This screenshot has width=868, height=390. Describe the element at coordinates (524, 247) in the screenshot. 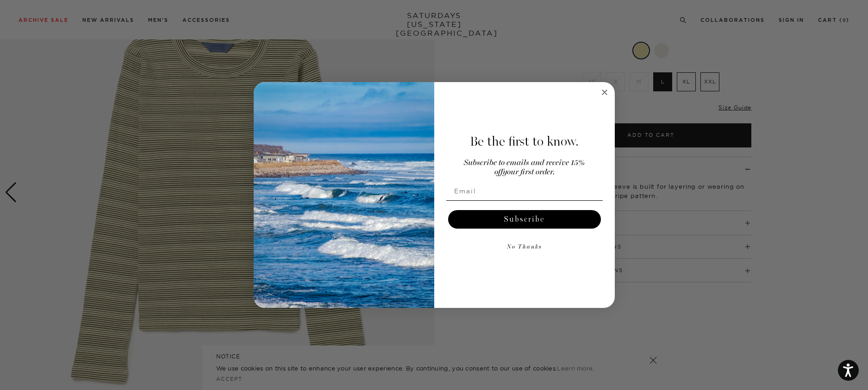

I see `button: No Thanks` at that location.